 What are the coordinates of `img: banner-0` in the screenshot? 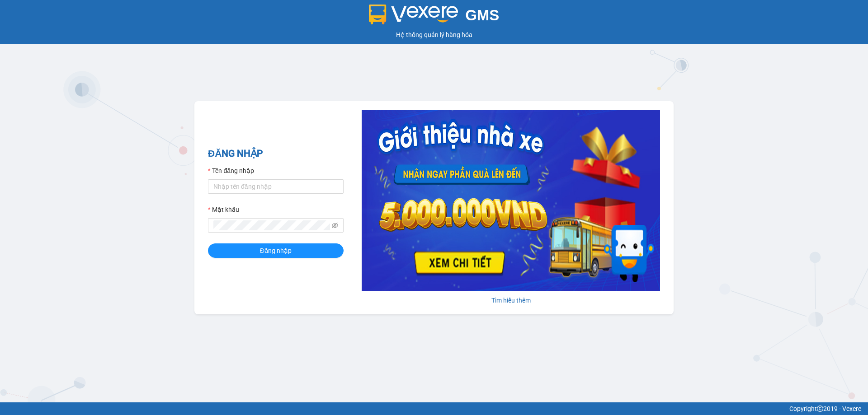 It's located at (511, 200).